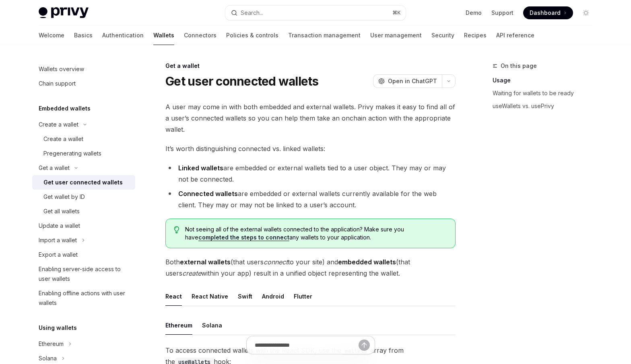  Describe the element at coordinates (59, 226) in the screenshot. I see `div: Update a wallet` at that location.